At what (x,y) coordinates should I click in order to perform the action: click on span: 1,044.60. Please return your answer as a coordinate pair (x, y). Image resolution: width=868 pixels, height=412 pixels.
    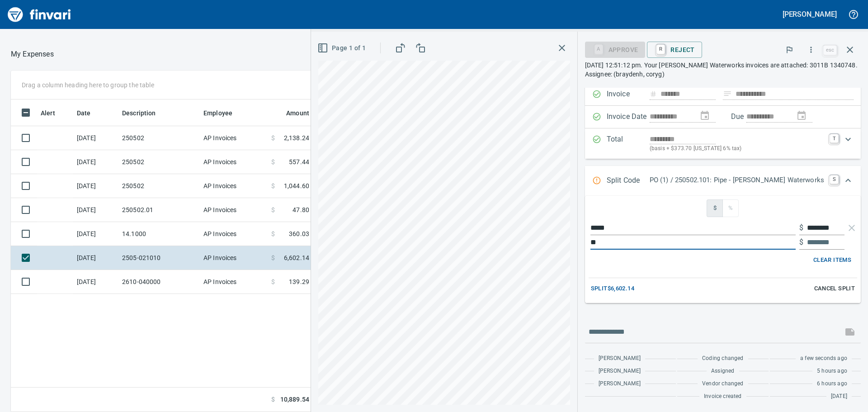
    Looking at the image, I should click on (297, 186).